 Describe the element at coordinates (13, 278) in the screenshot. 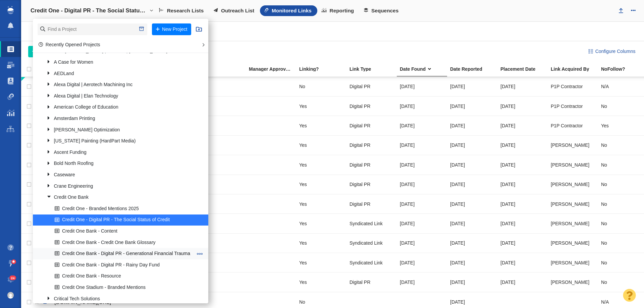

I see `span: 24` at that location.